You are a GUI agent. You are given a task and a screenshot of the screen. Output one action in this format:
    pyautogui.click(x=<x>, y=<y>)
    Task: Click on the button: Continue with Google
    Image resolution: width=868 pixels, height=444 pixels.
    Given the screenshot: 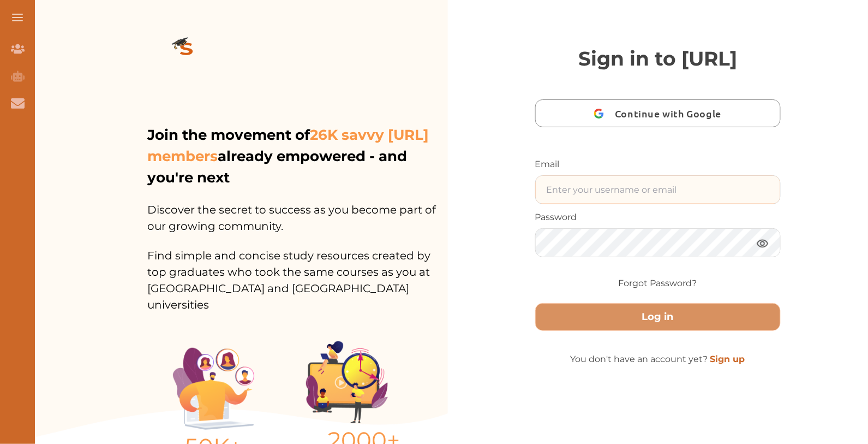 What is the action you would take?
    pyautogui.click(x=659, y=113)
    